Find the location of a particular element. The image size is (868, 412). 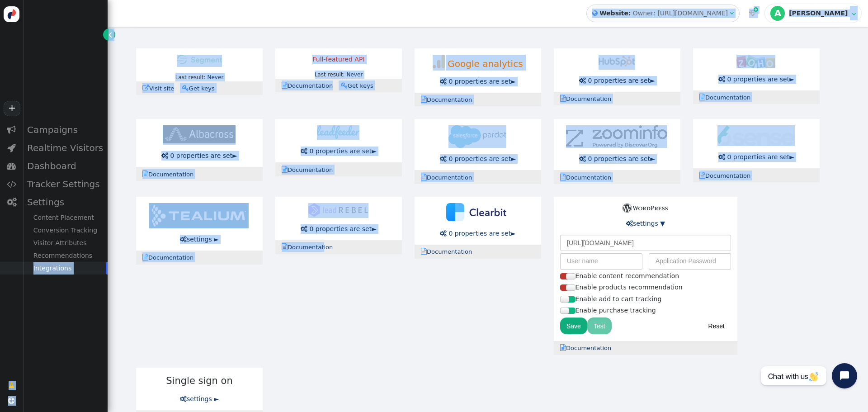

div: Realtime Visitors is located at coordinates (66, 148).